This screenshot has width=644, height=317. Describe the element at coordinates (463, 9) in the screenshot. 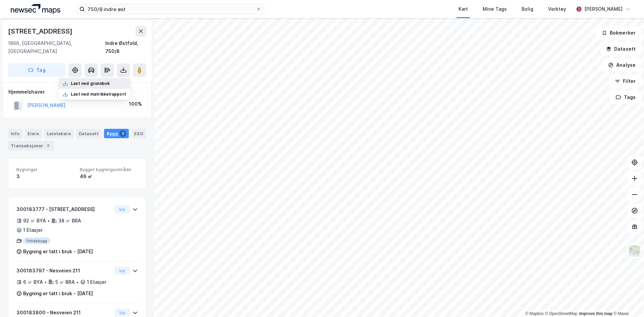

I see `div: Kart` at that location.